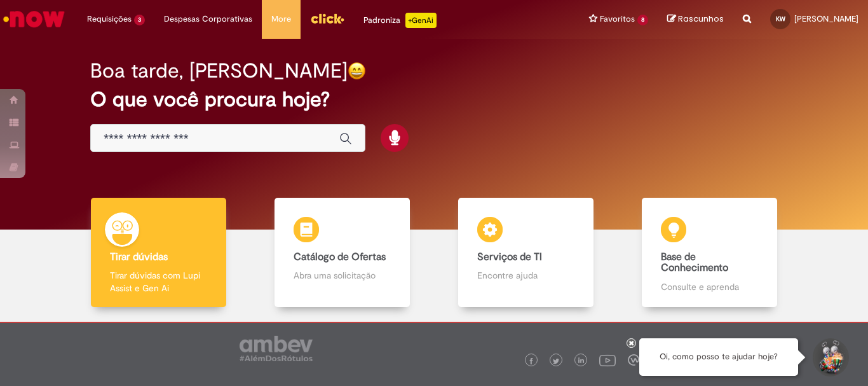 The height and width of the screenshot is (386, 868). I want to click on img: happy-face.png, so click(356, 71).